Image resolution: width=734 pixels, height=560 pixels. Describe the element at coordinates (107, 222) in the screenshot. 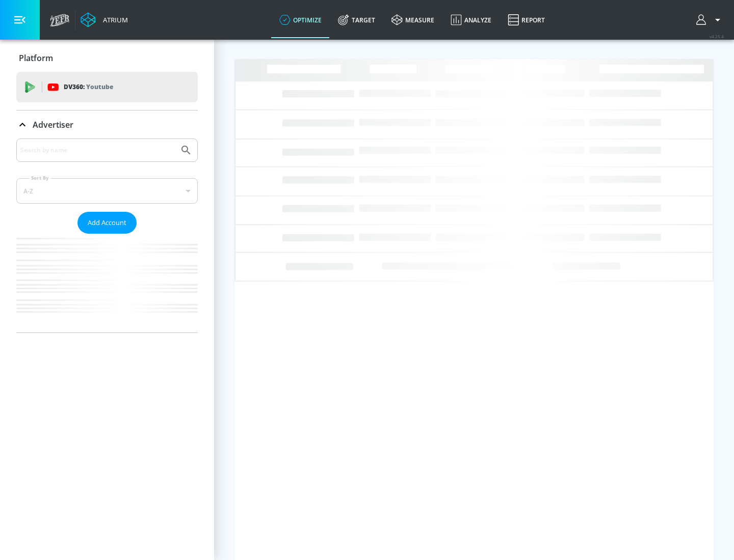

I see `button: Add Account` at that location.